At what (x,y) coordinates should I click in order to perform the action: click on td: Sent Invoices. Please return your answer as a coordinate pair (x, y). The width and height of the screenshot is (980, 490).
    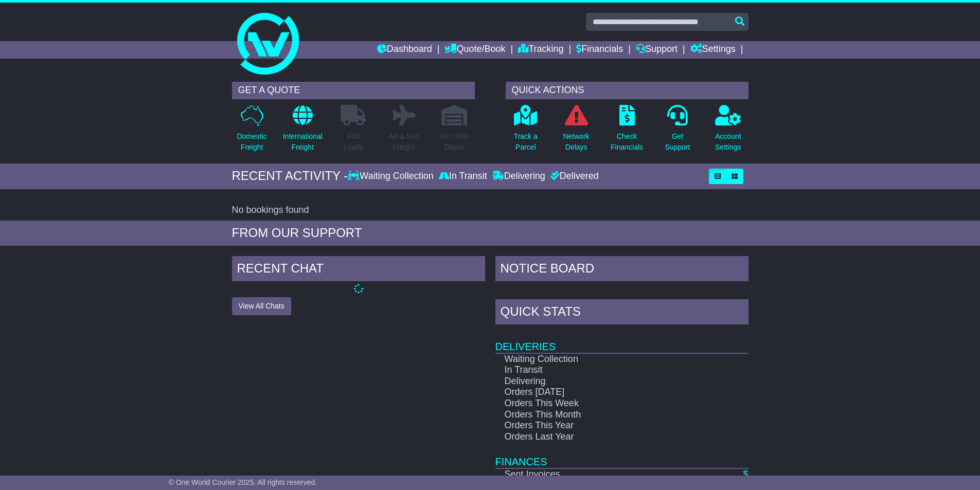
    Looking at the image, I should click on (603, 475).